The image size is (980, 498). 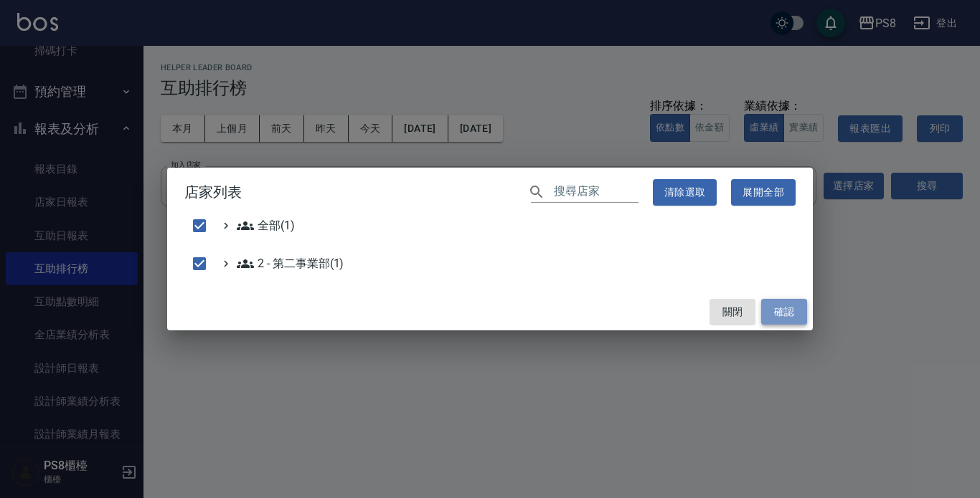 I want to click on h2: 店家列表, so click(x=490, y=192).